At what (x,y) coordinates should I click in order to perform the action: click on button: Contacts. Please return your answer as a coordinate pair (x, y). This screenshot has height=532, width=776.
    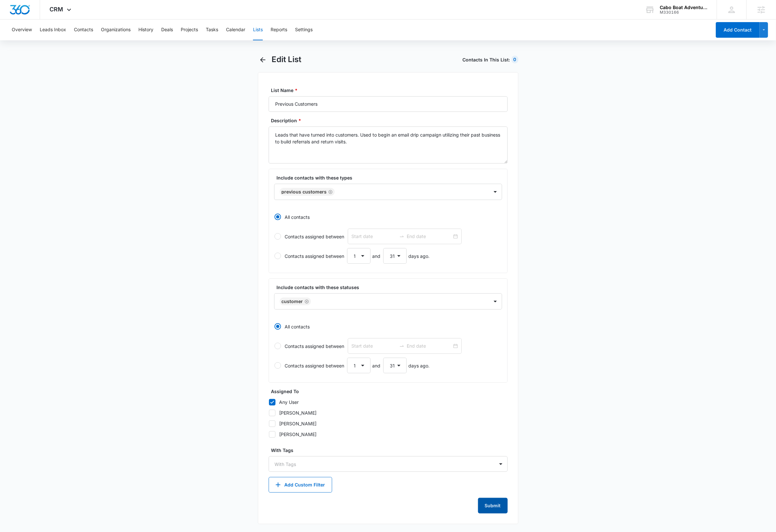
    Looking at the image, I should click on (83, 29).